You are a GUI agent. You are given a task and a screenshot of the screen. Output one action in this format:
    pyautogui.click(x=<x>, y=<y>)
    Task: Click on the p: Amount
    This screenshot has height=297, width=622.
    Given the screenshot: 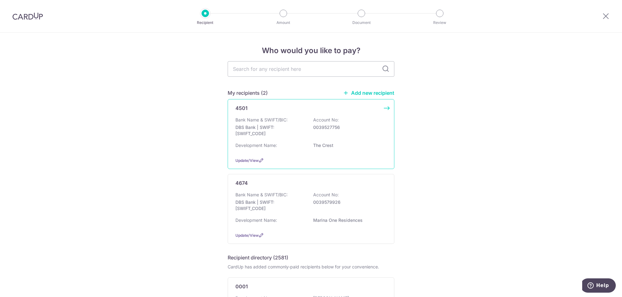 What is the action you would take?
    pyautogui.click(x=283, y=23)
    